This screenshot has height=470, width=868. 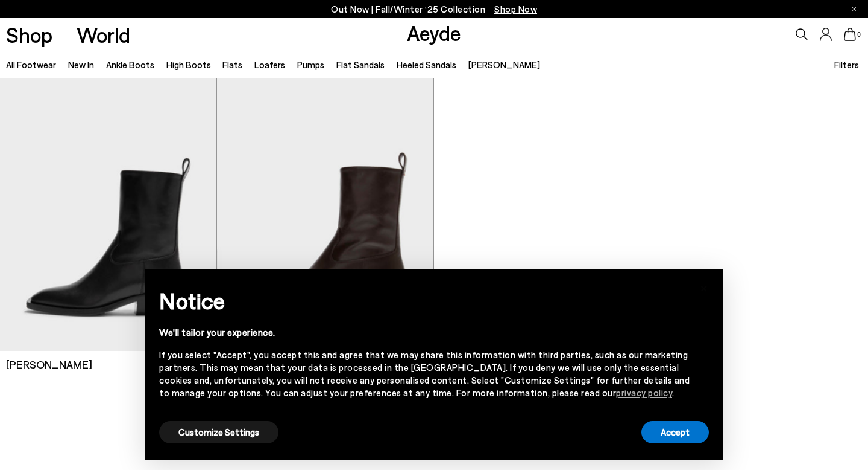 What do you see at coordinates (851, 35) in the screenshot?
I see `a: 0` at bounding box center [851, 35].